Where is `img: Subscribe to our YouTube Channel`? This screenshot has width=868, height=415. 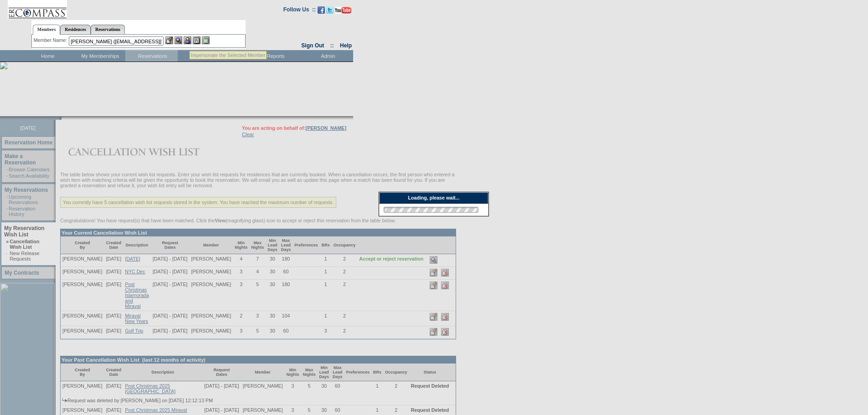
img: Subscribe to our YouTube Channel is located at coordinates (343, 10).